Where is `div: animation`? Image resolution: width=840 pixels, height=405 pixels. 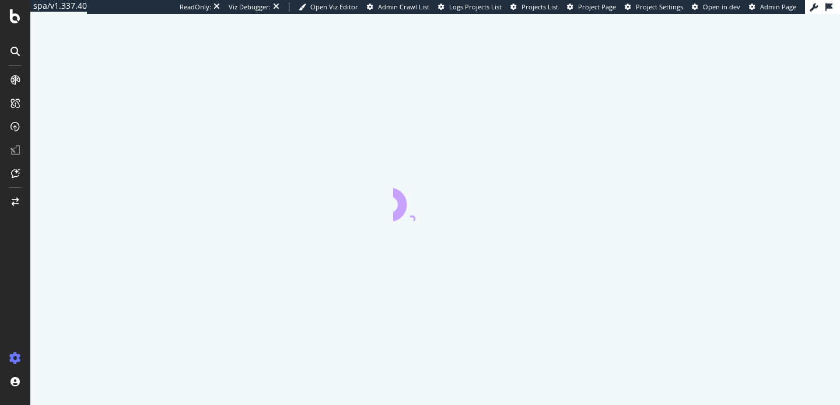 div: animation is located at coordinates (435, 200).